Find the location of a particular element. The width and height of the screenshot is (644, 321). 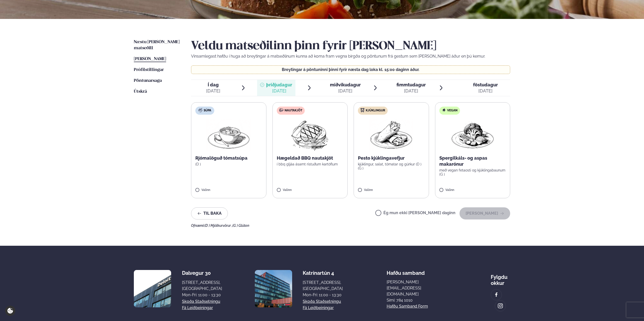

span: Vegan is located at coordinates (452, 111).